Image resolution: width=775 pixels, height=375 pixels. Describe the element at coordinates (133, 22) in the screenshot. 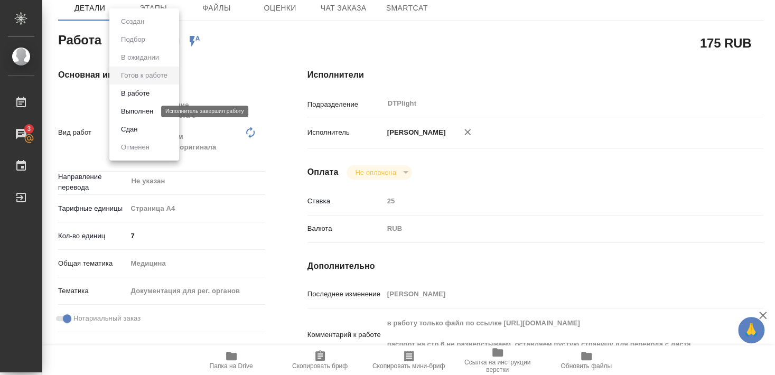

I see `button: Создан` at that location.